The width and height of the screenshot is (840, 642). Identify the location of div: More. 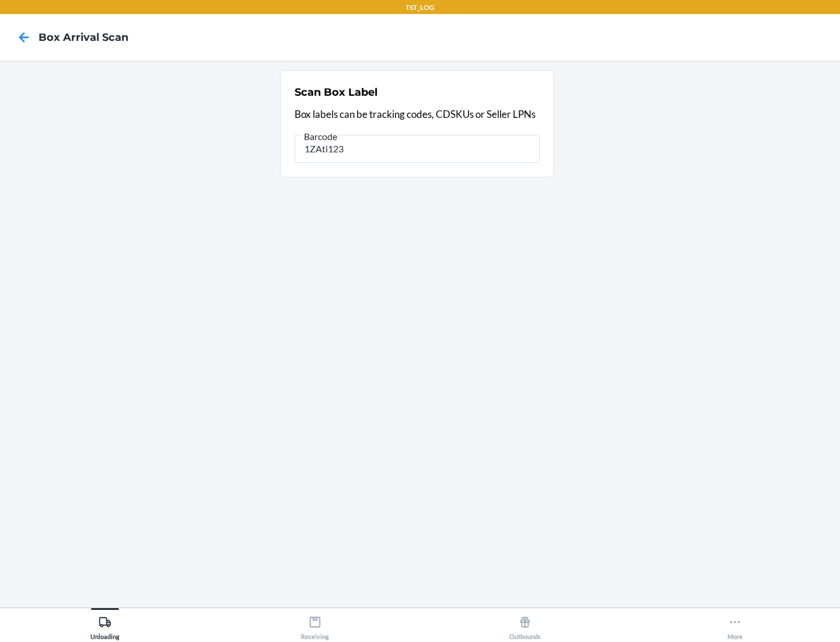
(735, 626).